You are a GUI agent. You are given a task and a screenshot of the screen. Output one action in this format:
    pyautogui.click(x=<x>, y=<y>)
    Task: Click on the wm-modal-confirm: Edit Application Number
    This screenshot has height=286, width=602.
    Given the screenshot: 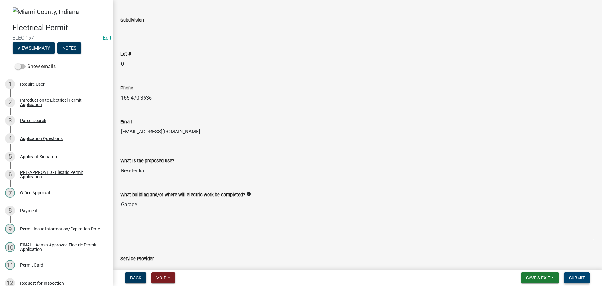 What is the action you would take?
    pyautogui.click(x=107, y=38)
    